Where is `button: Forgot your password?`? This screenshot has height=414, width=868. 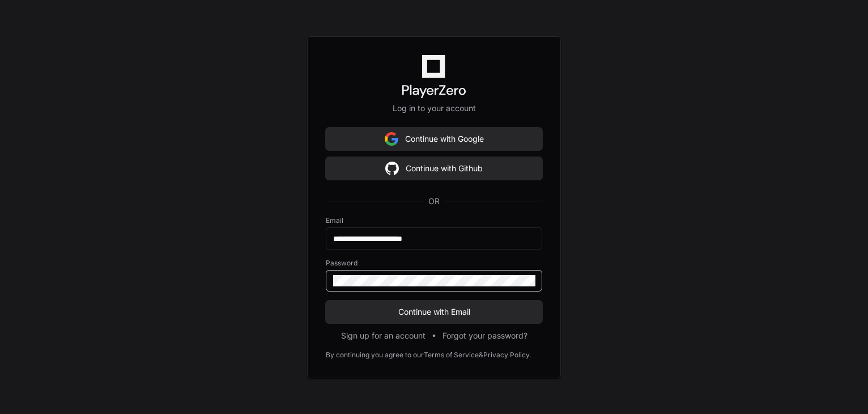
button: Forgot your password? is located at coordinates (485, 336).